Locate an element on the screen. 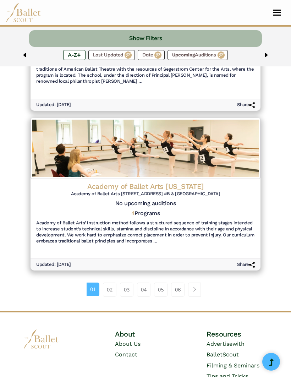 The image size is (291, 377). label: A-Z is located at coordinates (74, 55).